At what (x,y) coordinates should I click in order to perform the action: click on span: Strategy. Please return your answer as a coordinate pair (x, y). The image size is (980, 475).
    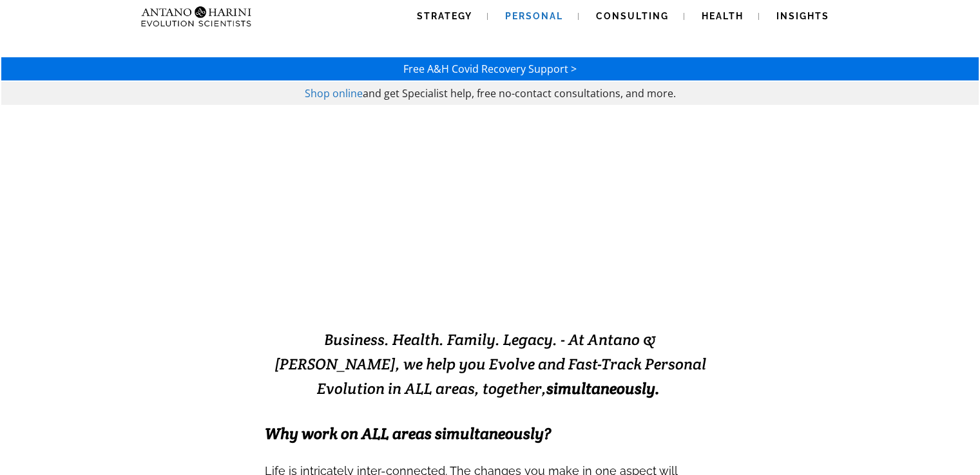
    Looking at the image, I should click on (445, 16).